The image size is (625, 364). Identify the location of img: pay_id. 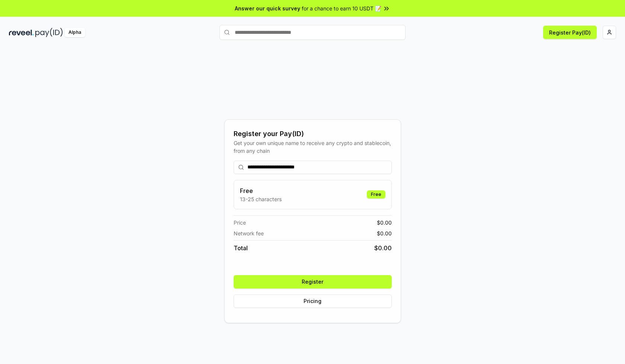
(49, 32).